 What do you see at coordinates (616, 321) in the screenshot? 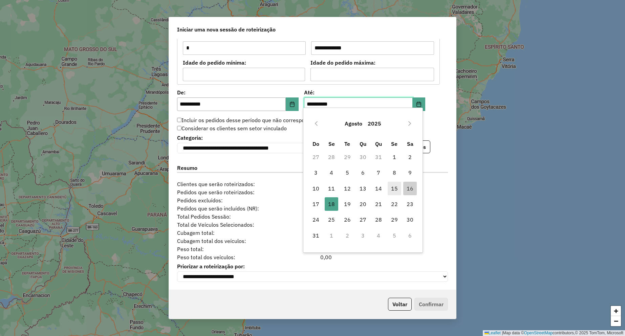
I see `a: Zoom out` at bounding box center [616, 321].